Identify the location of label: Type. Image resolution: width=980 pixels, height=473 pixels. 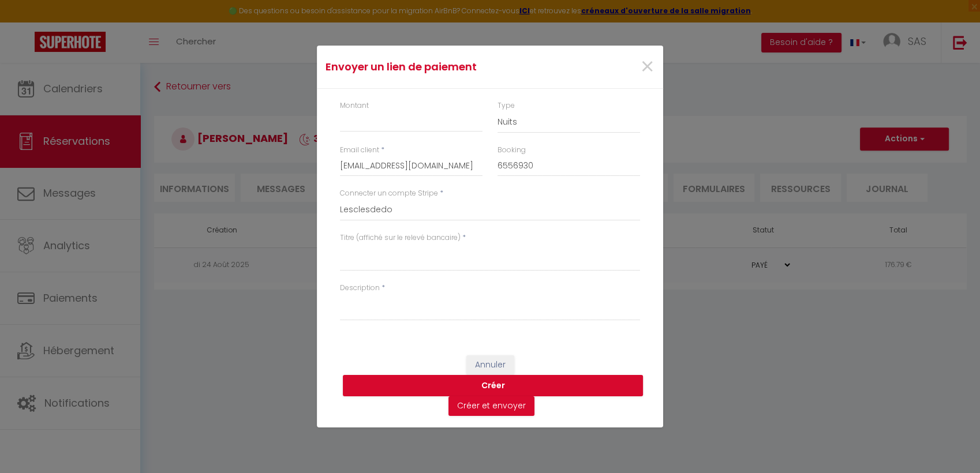
(506, 105).